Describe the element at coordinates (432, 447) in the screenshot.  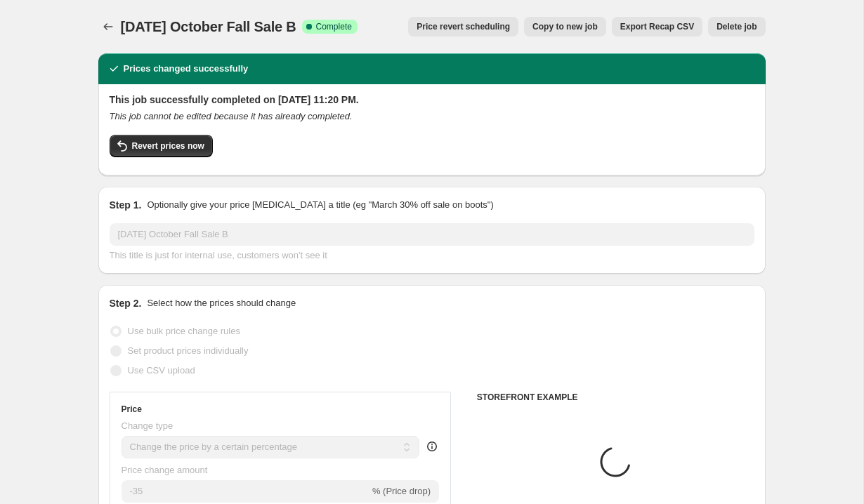
I see `div: help` at that location.